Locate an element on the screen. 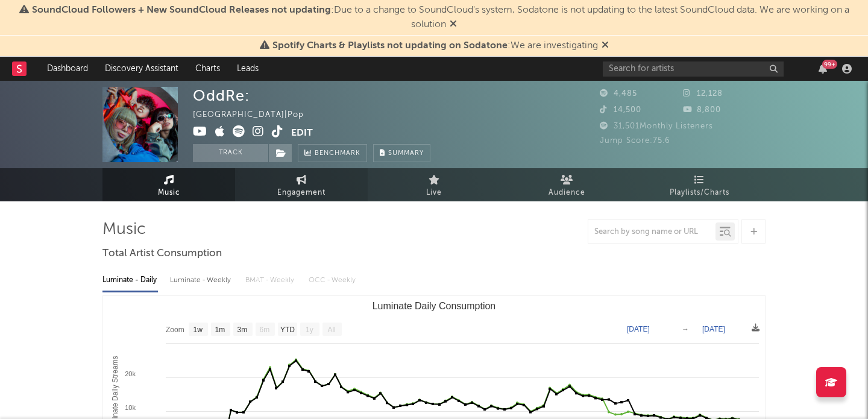  span: Total Artist Consumption is located at coordinates (162, 254).